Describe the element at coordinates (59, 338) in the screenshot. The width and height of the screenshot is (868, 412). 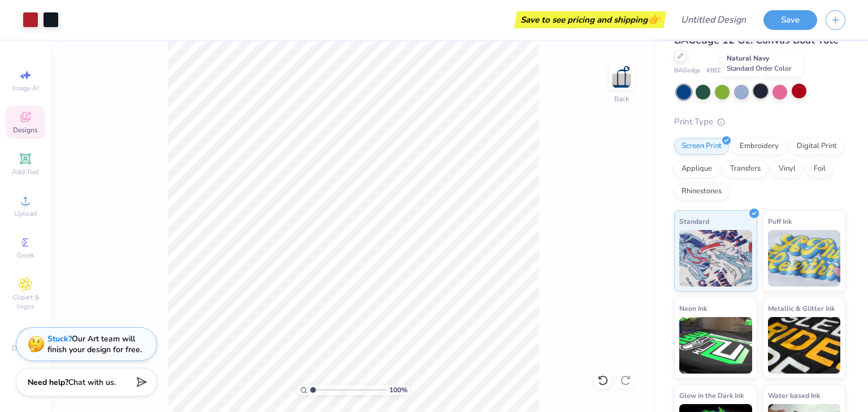
I see `strong: Stuck?` at that location.